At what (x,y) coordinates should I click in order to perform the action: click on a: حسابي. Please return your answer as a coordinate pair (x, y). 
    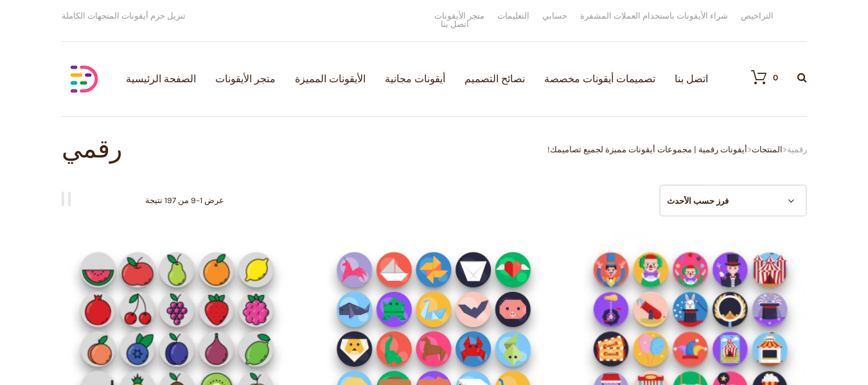
    Looking at the image, I should click on (554, 15).